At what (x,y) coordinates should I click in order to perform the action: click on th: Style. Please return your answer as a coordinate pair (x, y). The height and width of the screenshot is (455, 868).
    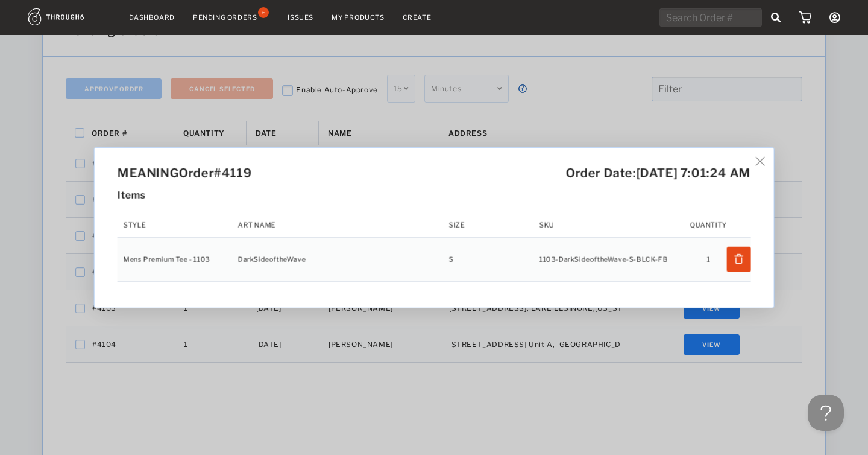
    Looking at the image, I should click on (178, 225).